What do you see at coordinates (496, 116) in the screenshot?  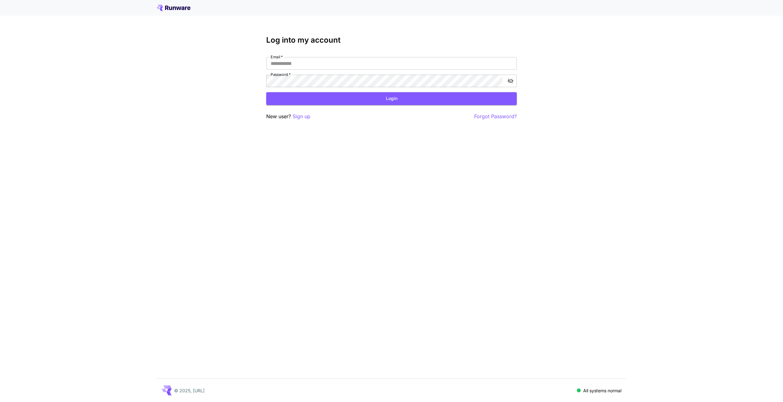 I see `button: Forgot Password?` at bounding box center [496, 116].